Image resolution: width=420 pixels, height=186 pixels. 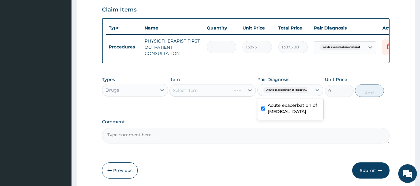 I want to click on div: Drugs, so click(x=112, y=90).